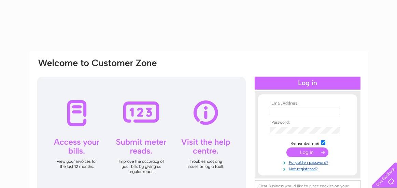  What do you see at coordinates (308, 143) in the screenshot?
I see `td: Remember me?` at bounding box center [308, 143].